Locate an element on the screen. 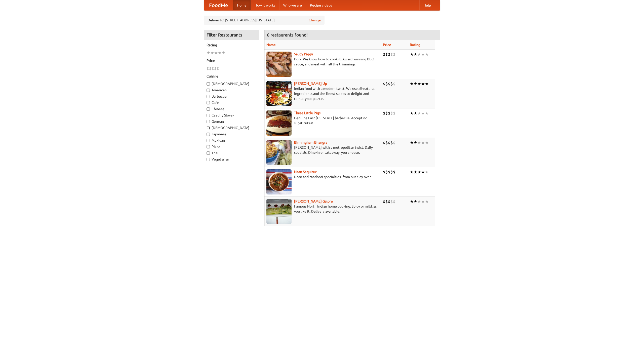  img: naansequitur.jpg is located at coordinates (279, 182).